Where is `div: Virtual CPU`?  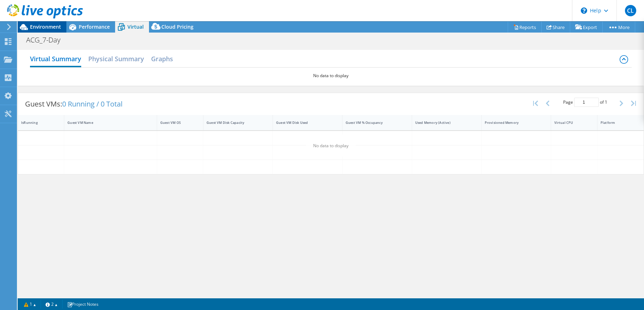
div: Virtual CPU is located at coordinates (570, 122).